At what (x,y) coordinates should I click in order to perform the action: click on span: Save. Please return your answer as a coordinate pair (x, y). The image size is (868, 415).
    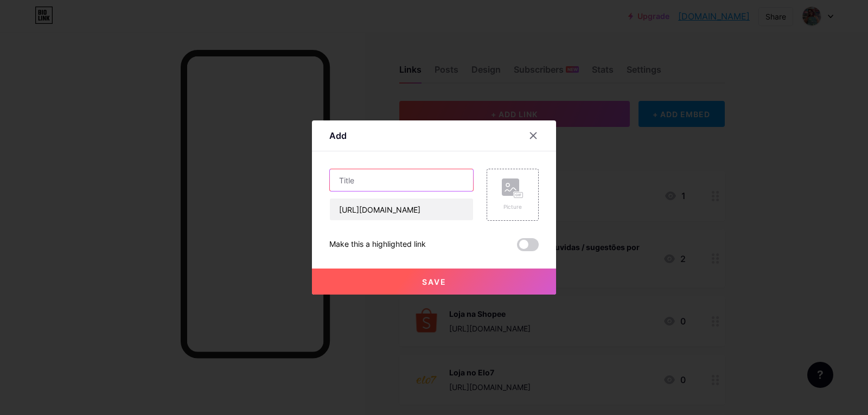
    Looking at the image, I should click on (434, 282).